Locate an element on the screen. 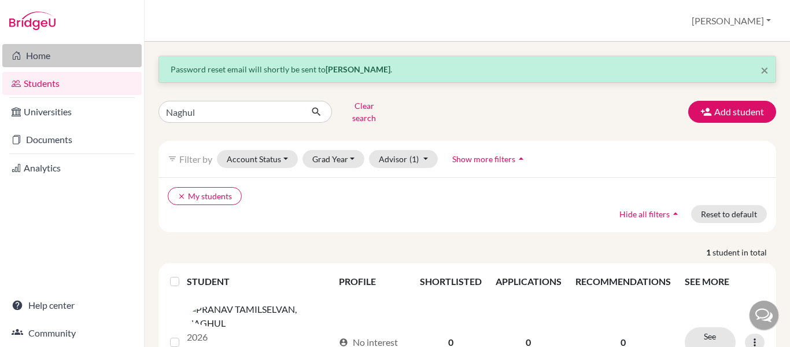  img: Bridge-U is located at coordinates (32, 21).